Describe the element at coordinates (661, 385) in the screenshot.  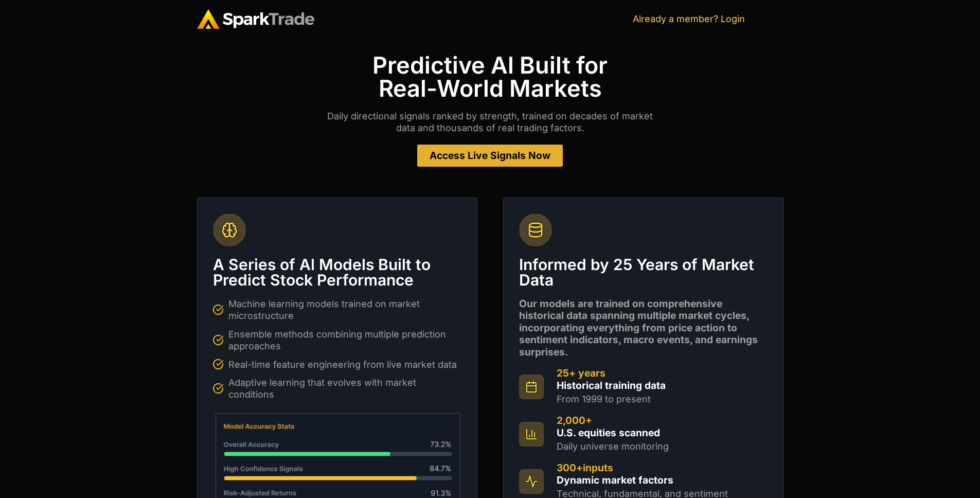
I see `h2: Historical training data` at that location.